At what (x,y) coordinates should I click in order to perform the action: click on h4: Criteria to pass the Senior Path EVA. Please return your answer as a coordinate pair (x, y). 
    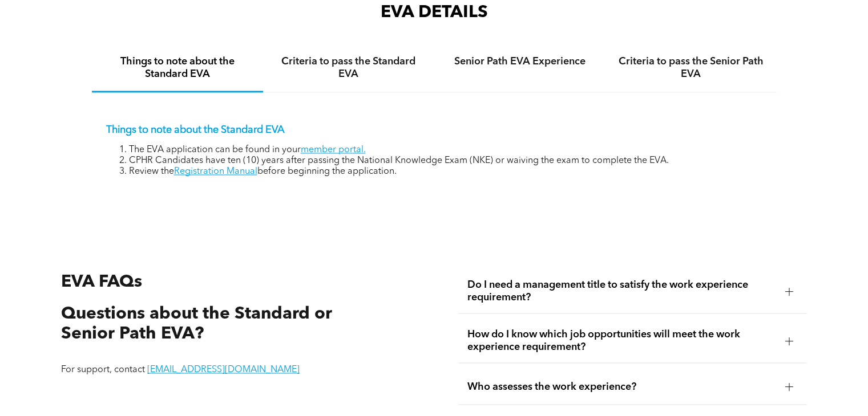
    Looking at the image, I should click on (691, 68).